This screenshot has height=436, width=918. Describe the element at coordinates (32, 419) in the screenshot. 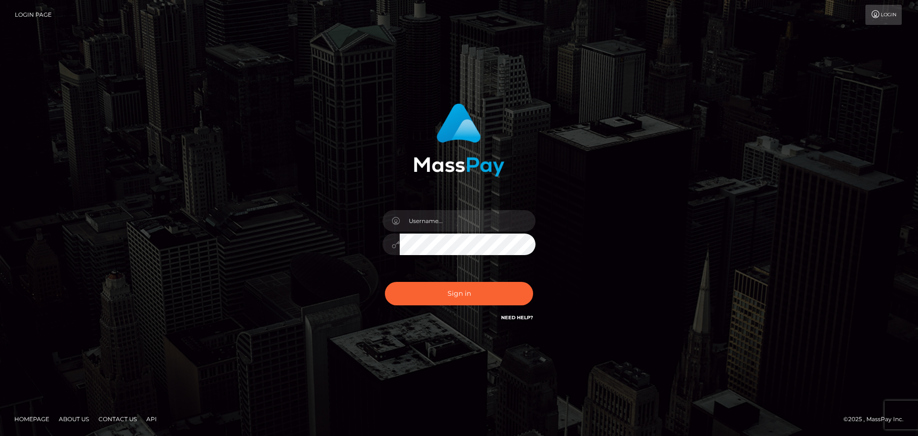

I see `a: Homepage` at that location.